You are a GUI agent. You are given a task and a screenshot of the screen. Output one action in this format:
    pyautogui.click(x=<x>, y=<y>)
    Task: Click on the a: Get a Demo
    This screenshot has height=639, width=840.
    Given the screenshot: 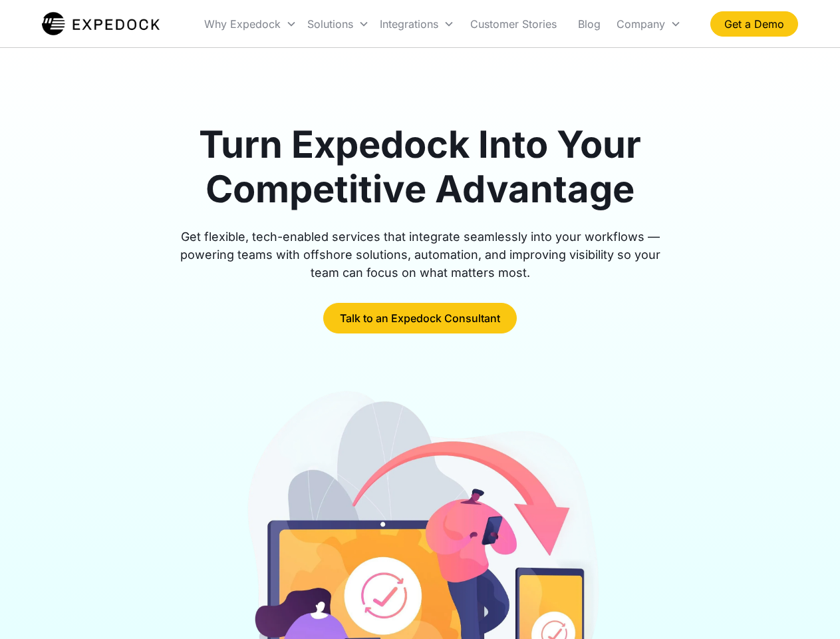 What is the action you would take?
    pyautogui.click(x=754, y=24)
    